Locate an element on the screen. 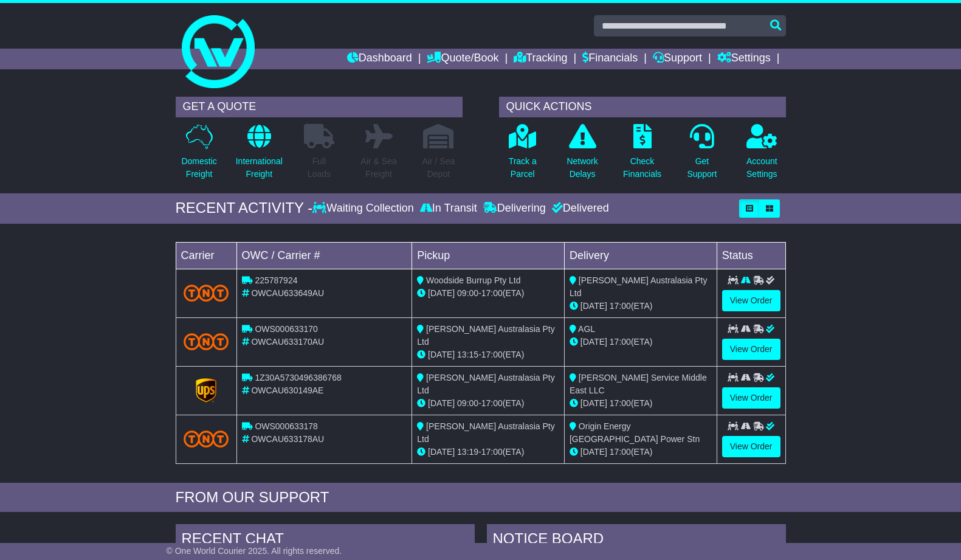 Image resolution: width=961 pixels, height=560 pixels. span: 1Z30A5730496386768 is located at coordinates (298, 377).